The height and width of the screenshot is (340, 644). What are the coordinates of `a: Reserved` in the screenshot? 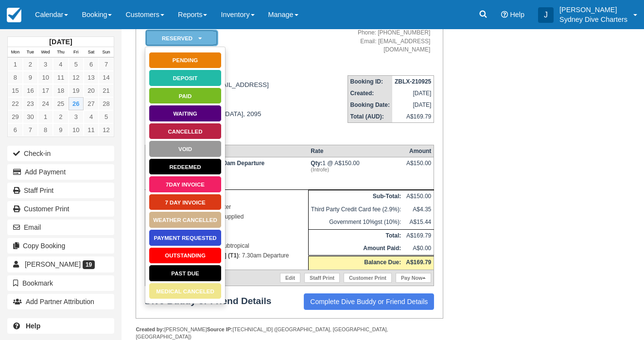 It's located at (180, 38).